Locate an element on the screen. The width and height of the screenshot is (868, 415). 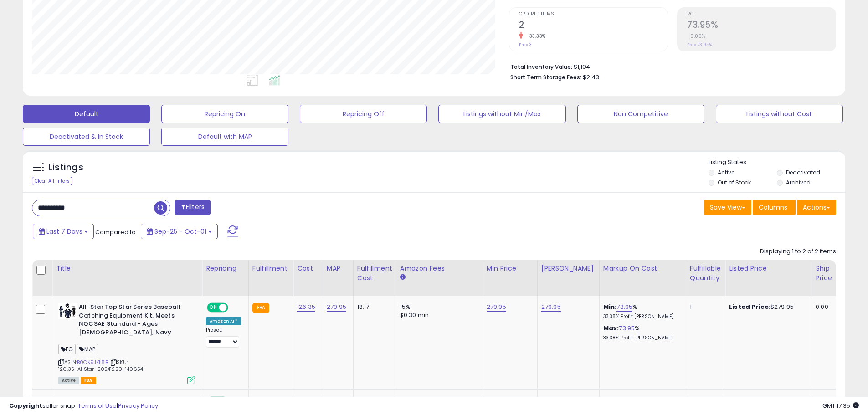
a: Privacy Policy is located at coordinates (138, 406).